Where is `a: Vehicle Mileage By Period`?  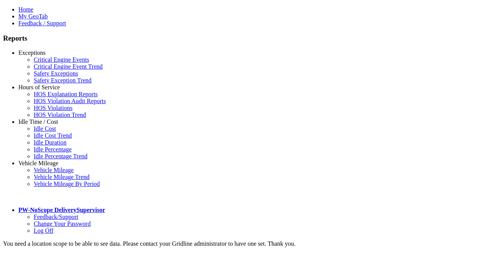
a: Vehicle Mileage By Period is located at coordinates (67, 183).